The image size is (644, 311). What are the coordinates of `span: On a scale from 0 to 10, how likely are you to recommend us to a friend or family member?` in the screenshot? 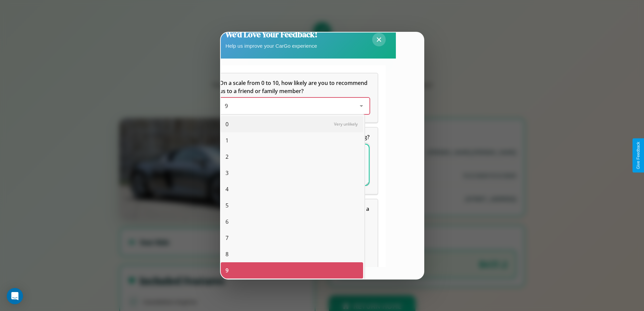 It's located at (294, 87).